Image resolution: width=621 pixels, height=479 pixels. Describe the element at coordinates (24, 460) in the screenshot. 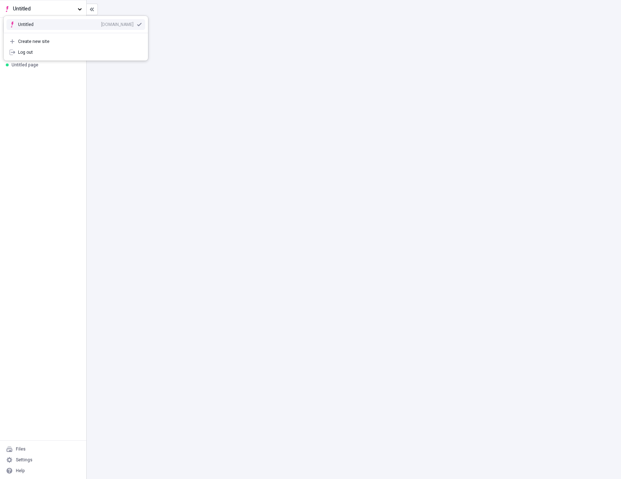

I see `div: Settings` at that location.